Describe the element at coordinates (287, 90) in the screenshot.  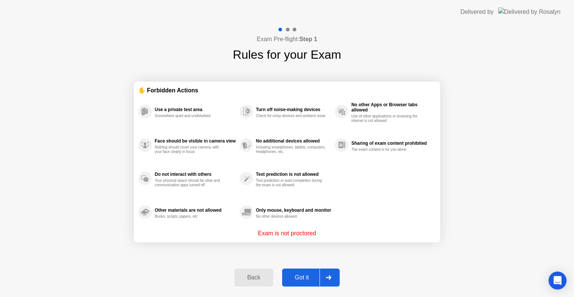
I see `div: ✋ Forbidden Actions` at that location.